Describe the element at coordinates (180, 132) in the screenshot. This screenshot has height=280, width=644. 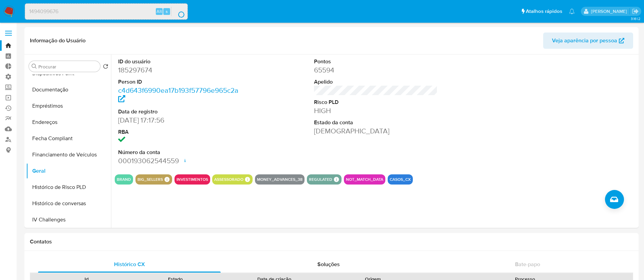
I see `dt: RBA` at that location.